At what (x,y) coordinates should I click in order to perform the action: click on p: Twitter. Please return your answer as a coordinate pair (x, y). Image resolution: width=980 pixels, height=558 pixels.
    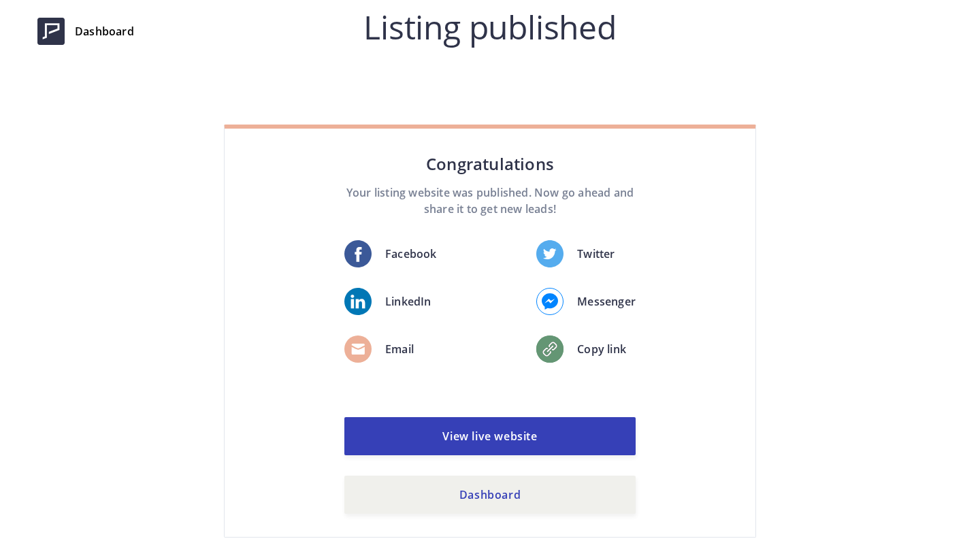
    Looking at the image, I should click on (596, 254).